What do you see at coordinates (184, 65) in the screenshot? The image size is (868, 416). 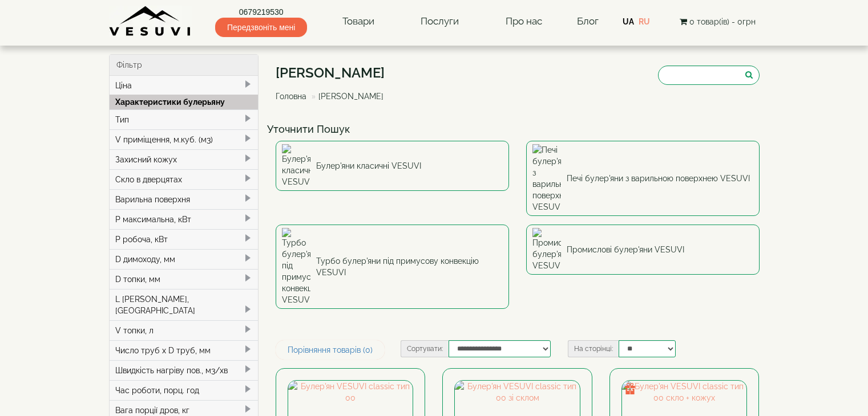 I see `div: Фільтр` at bounding box center [184, 65].